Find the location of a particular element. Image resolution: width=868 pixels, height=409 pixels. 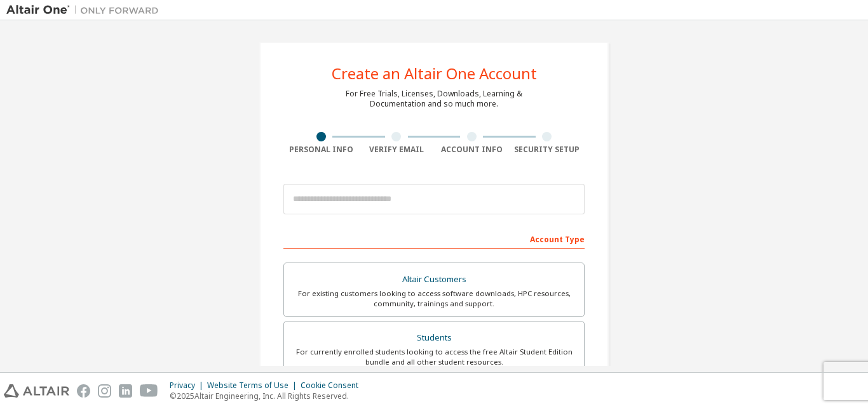

img: facebook.svg is located at coordinates (83, 391).